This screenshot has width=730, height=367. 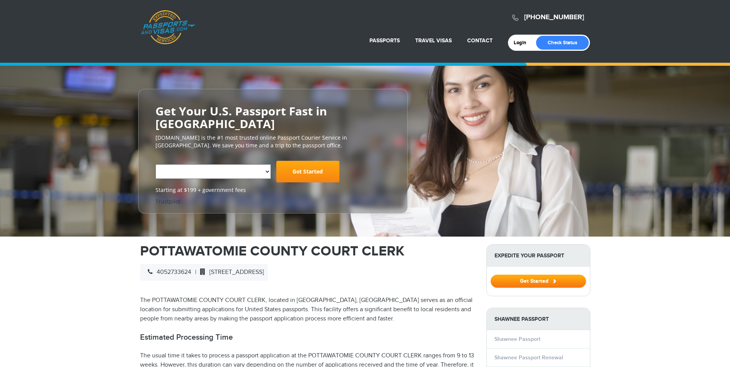 I want to click on strong: Shawnee Passport, so click(x=538, y=319).